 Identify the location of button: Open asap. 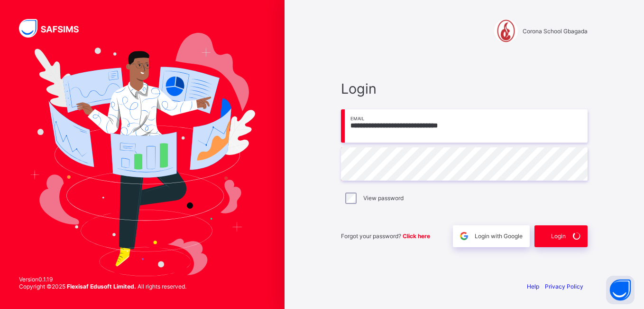
(620, 290).